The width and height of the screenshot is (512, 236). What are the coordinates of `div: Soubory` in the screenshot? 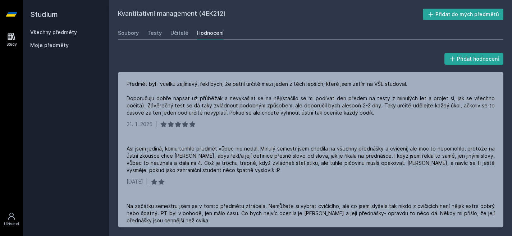 It's located at (128, 33).